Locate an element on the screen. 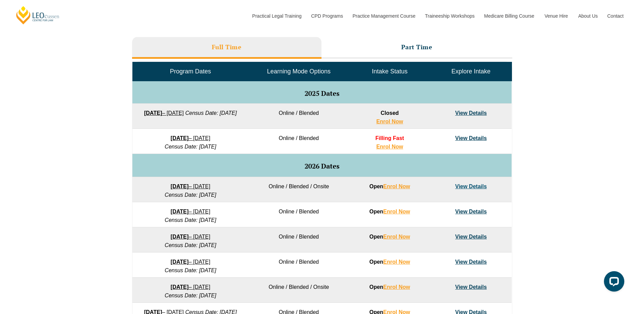 The width and height of the screenshot is (644, 314). span: 2026 Dates is located at coordinates (322, 166).